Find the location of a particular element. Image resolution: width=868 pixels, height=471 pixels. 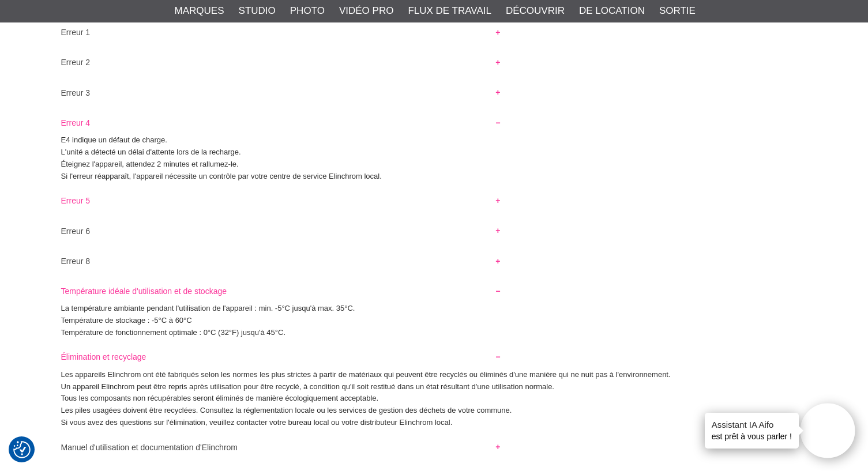

font: Température de fonctionnement optimale : 0°C (32°F) jusqu'à 45°C. is located at coordinates (174, 332).